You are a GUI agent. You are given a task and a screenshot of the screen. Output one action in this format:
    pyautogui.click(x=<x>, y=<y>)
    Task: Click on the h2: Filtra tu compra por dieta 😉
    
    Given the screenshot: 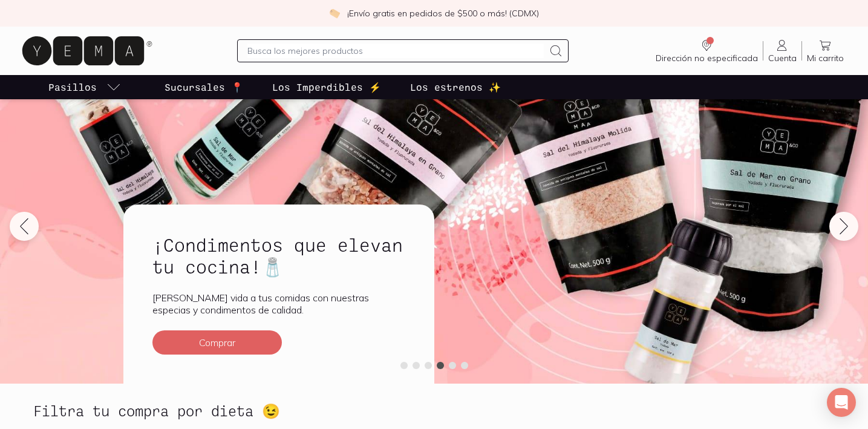 What is the action you would take?
    pyautogui.click(x=157, y=411)
    